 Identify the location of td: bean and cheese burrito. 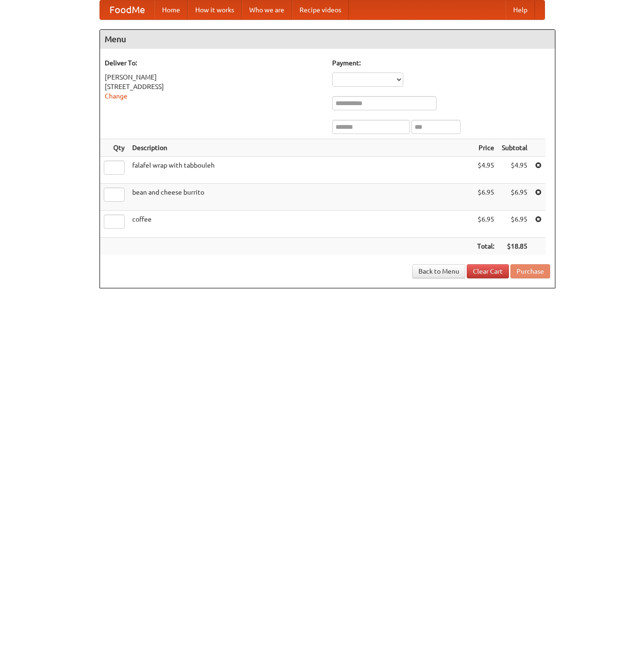
(301, 197).